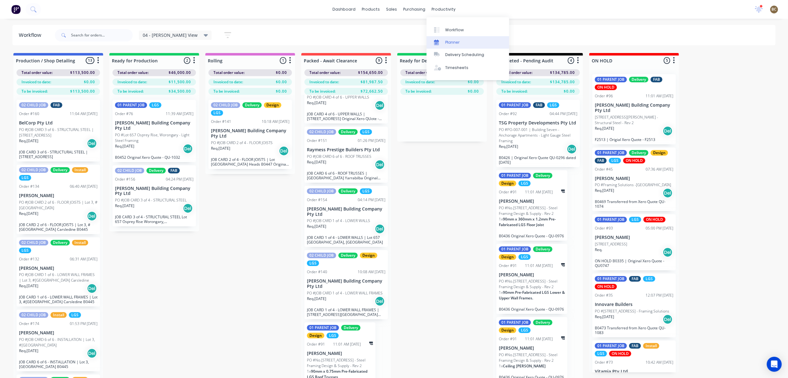  What do you see at coordinates (124, 114) in the screenshot?
I see `div: Order #76` at bounding box center [124, 114].